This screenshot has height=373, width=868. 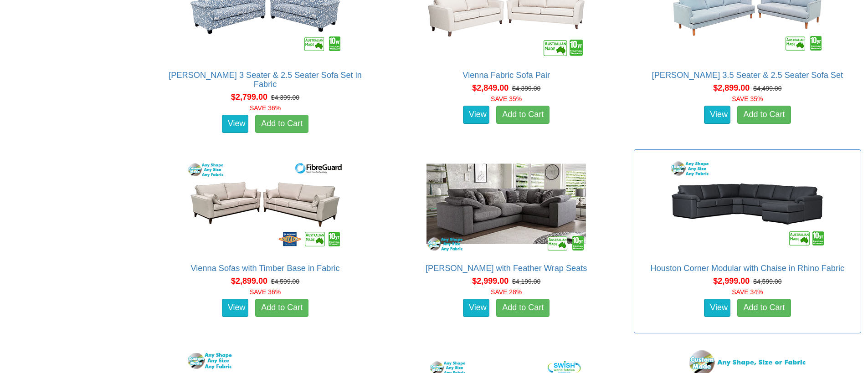 I want to click on a: Vienna Sofas with Timber Base in Fabric, so click(x=265, y=268).